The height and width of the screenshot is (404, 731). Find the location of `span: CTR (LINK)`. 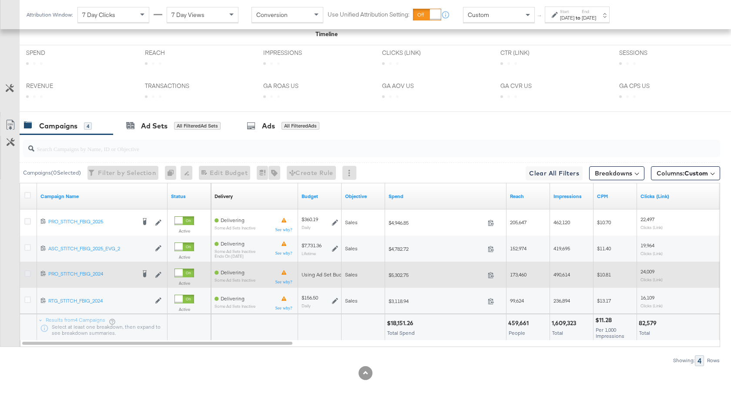

span: CTR (LINK) is located at coordinates (533, 53).